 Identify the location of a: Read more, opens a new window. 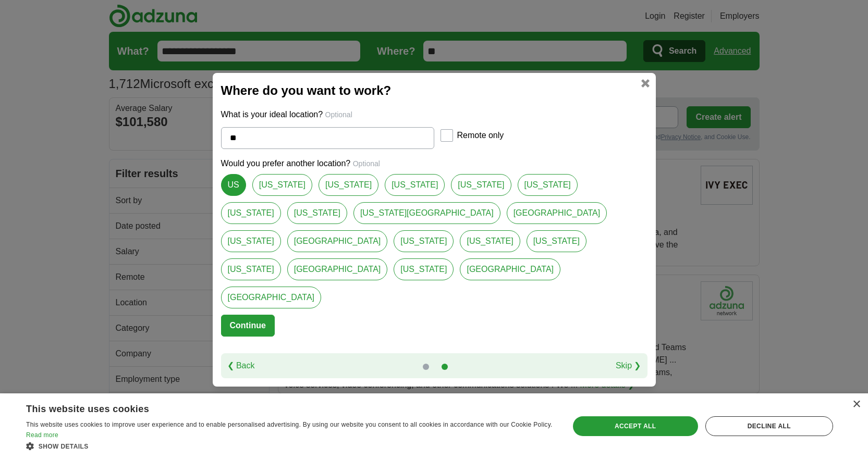
(42, 435).